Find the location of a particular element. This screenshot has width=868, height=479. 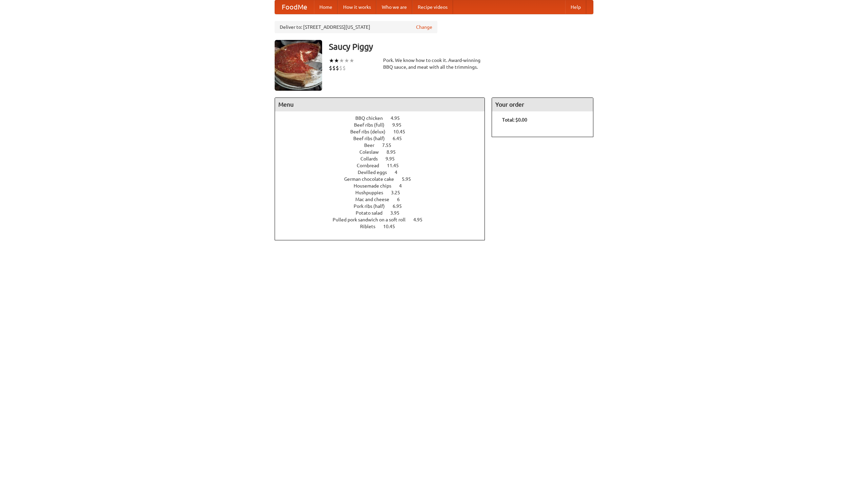

a: FoodMe is located at coordinates (295, 7).